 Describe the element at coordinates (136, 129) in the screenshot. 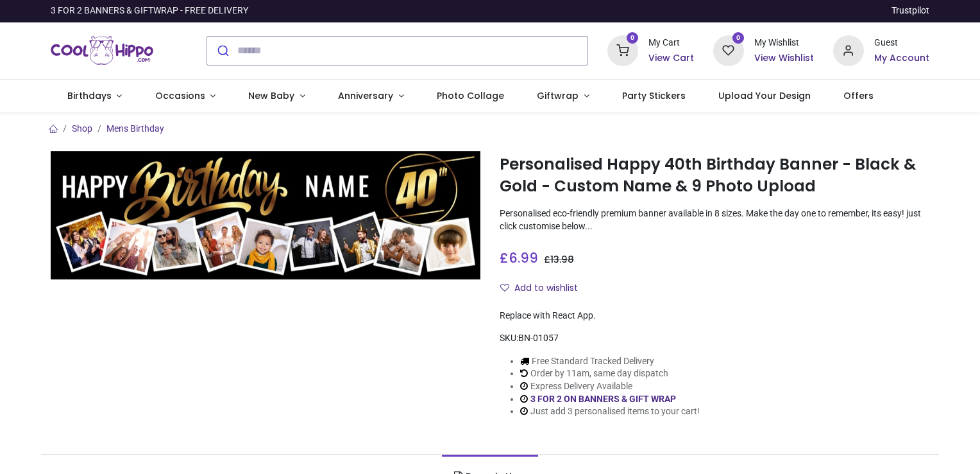

I see `a: Mens Birthday` at that location.